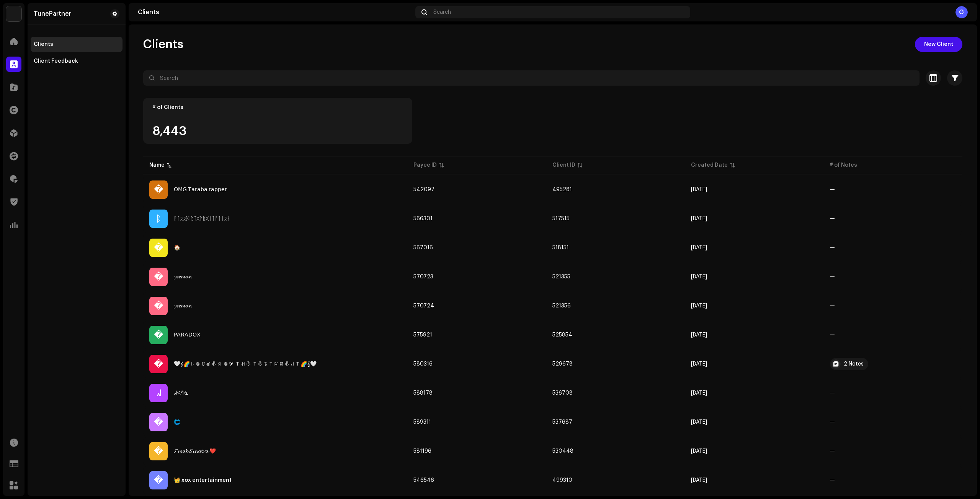 This screenshot has width=980, height=499. What do you see at coordinates (422, 422) in the screenshot?
I see `span: 589311` at bounding box center [422, 422].